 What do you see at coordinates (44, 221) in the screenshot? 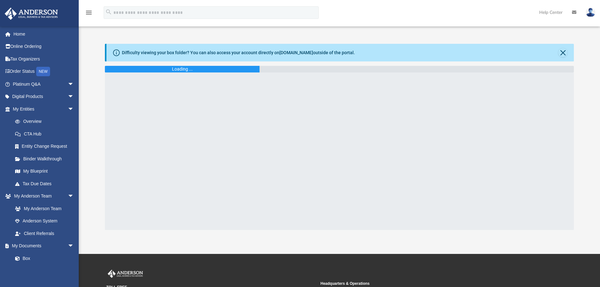
I see `a: Anderson System` at bounding box center [44, 221].